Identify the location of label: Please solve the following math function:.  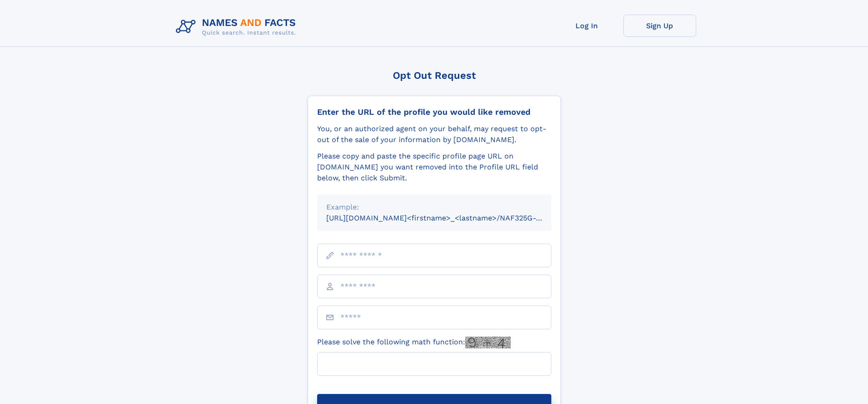
(414, 342).